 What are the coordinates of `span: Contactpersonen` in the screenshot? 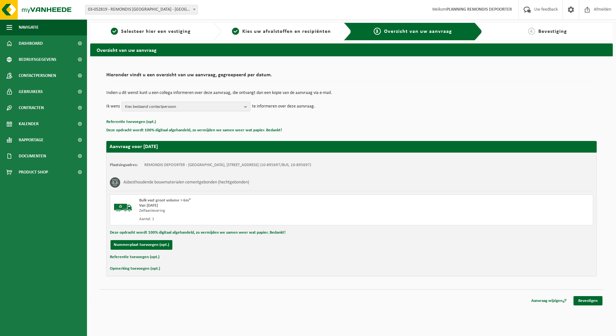 It's located at (37, 76).